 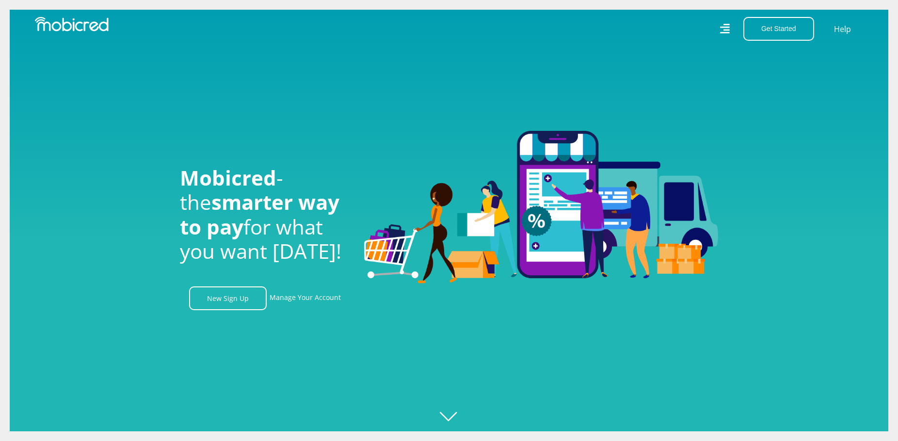 I want to click on a: Help, so click(x=842, y=29).